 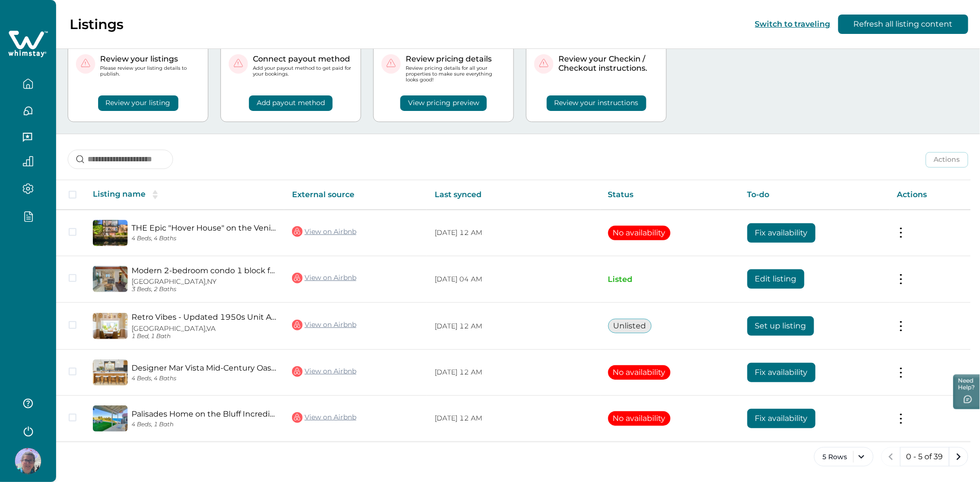 I want to click on a: Palisades Home on the Bluff Incredible Beach Views, so click(x=204, y=414).